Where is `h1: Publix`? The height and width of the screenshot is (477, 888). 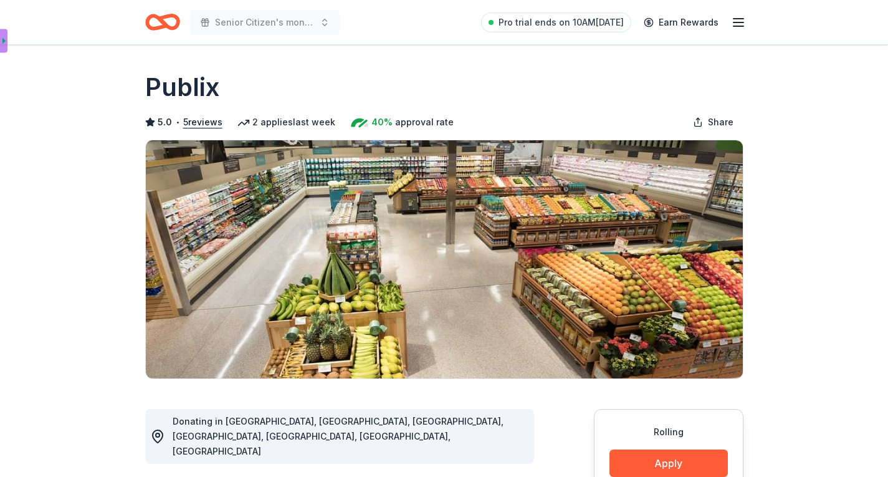
h1: Publix is located at coordinates (182, 87).